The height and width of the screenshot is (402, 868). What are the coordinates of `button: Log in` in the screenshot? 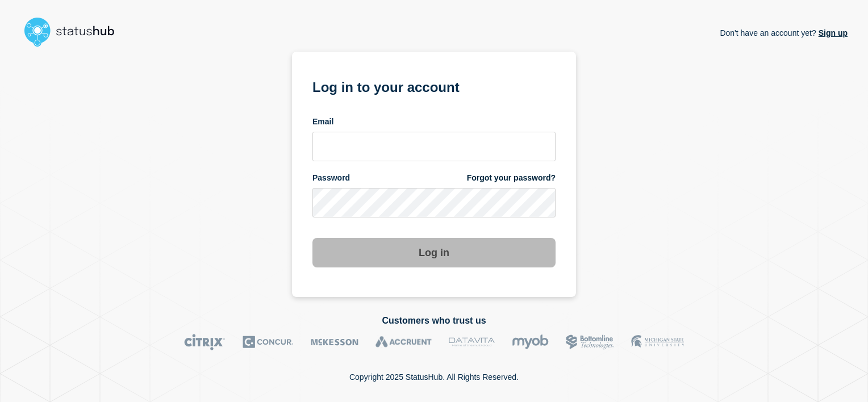 It's located at (434, 253).